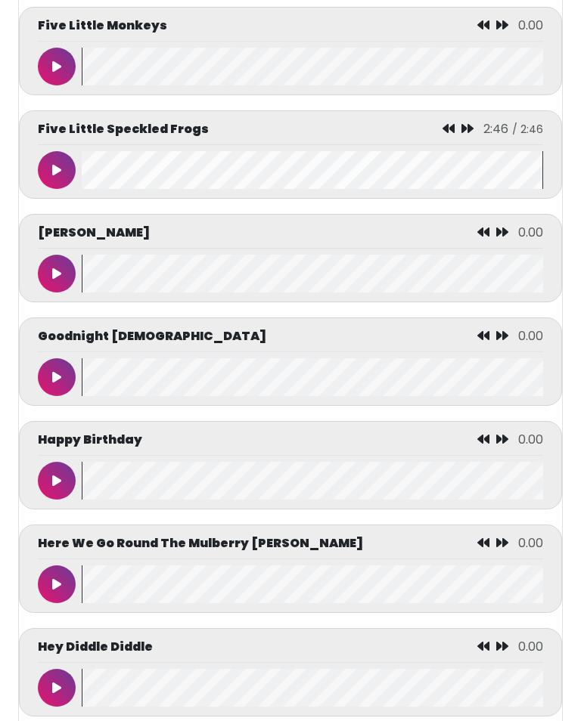  I want to click on p: Happy Birthday, so click(90, 440).